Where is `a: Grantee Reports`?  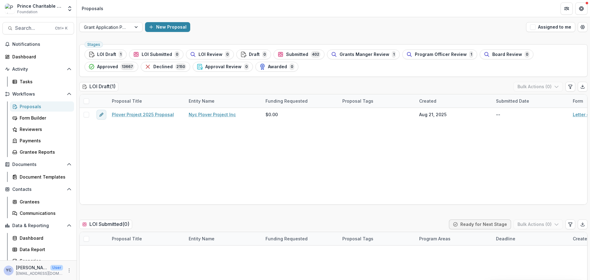
a: Grantee Reports is located at coordinates (42, 152).